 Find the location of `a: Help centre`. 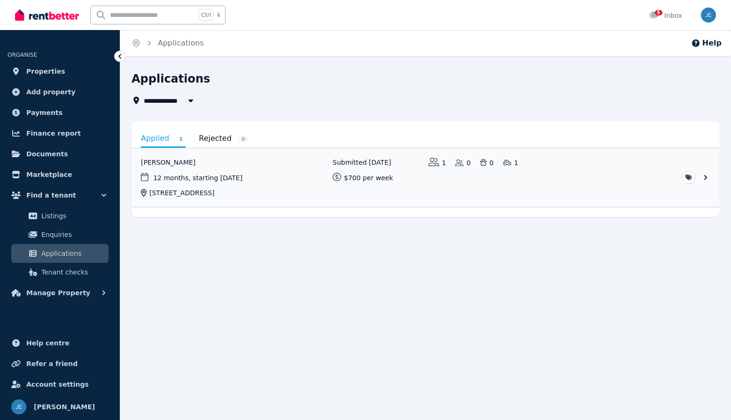

a: Help centre is located at coordinates (60, 343).